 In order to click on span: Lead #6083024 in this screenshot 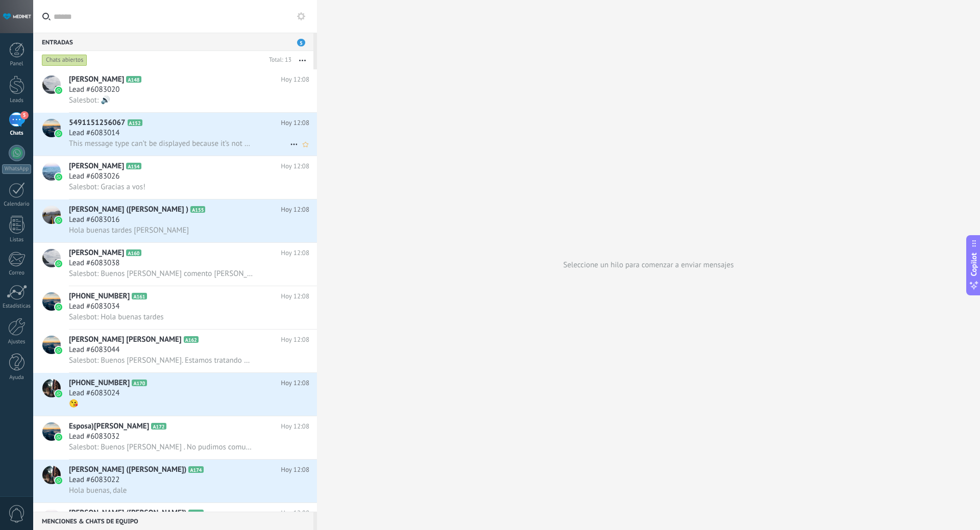, I will do `click(94, 394)`.